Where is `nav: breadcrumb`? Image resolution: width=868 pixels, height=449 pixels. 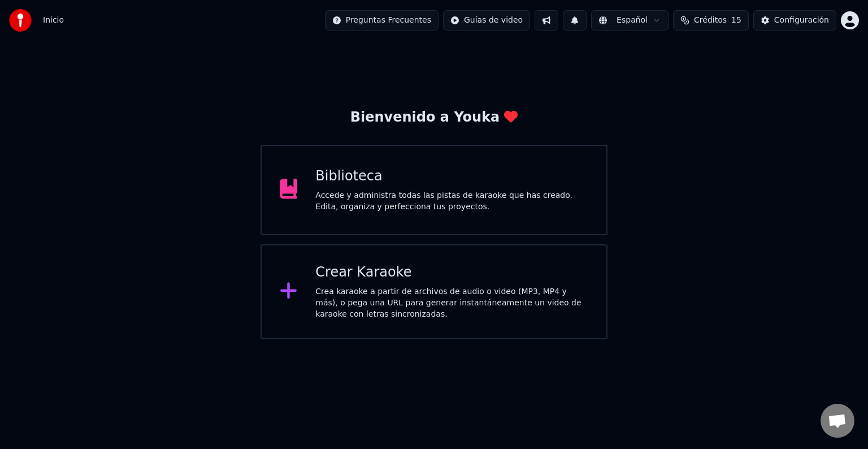
nav: breadcrumb is located at coordinates (53, 20).